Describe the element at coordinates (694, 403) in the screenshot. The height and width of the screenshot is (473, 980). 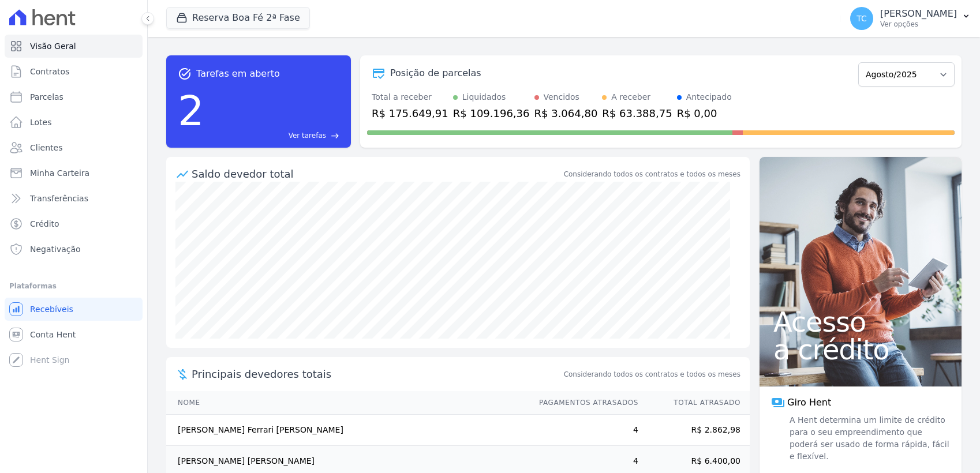
I see `th: Total Atrasado` at that location.